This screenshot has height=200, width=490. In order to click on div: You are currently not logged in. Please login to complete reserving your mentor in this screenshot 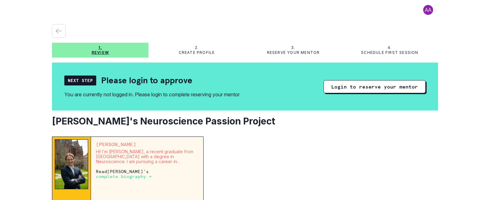, I will do `click(152, 94)`.